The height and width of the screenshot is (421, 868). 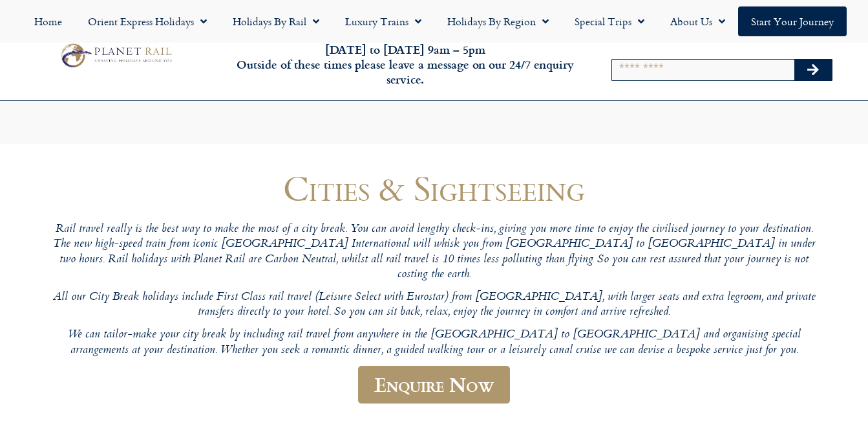 What do you see at coordinates (814, 70) in the screenshot?
I see `button: Search` at bounding box center [814, 70].